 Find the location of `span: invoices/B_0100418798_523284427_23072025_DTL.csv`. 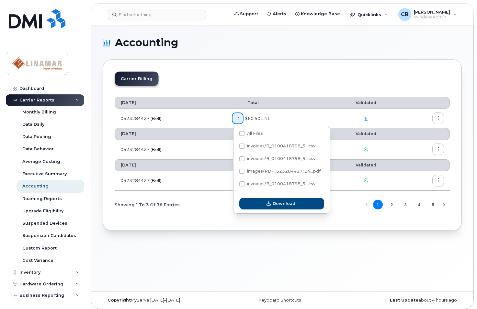

span: invoices/B_0100418798_523284427_23072025_DTL.csv is located at coordinates (277, 185).